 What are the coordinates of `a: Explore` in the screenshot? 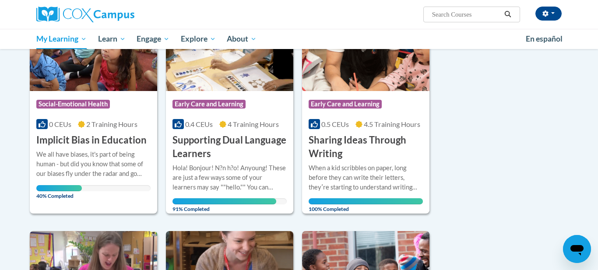 It's located at (198, 39).